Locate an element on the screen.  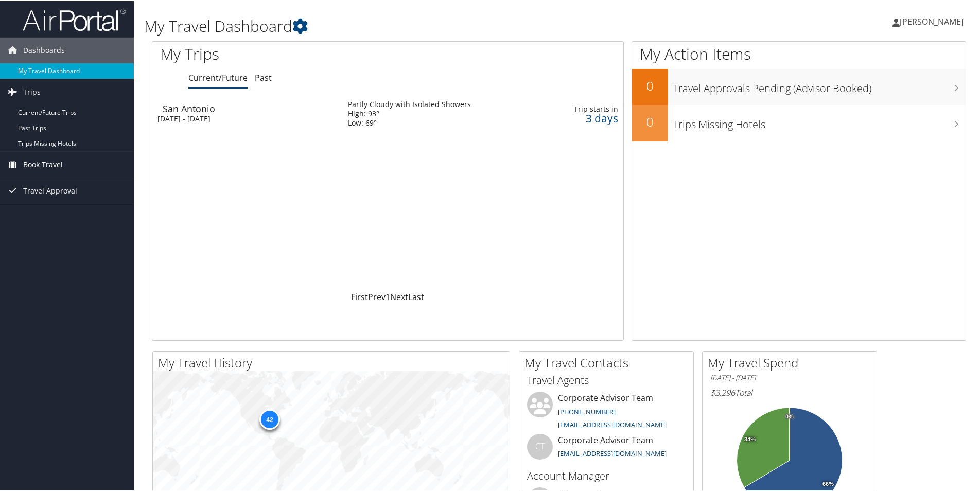
div: High: 93° is located at coordinates (410, 113).